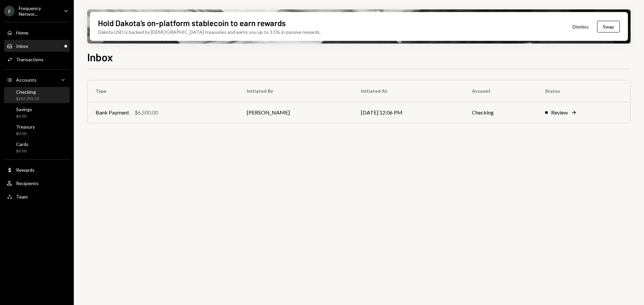  I want to click on div: Rewards, so click(25, 170).